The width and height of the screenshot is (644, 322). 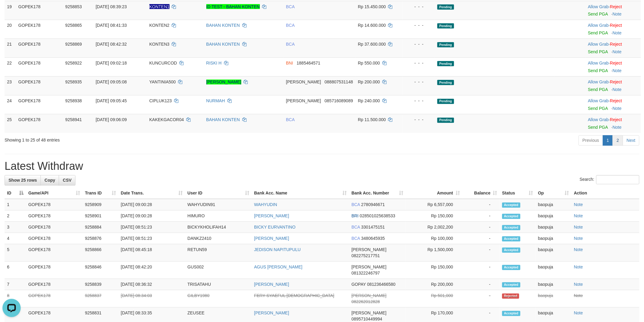 I want to click on th: Bank Acc. Name: activate to sort column ascending, so click(x=300, y=193).